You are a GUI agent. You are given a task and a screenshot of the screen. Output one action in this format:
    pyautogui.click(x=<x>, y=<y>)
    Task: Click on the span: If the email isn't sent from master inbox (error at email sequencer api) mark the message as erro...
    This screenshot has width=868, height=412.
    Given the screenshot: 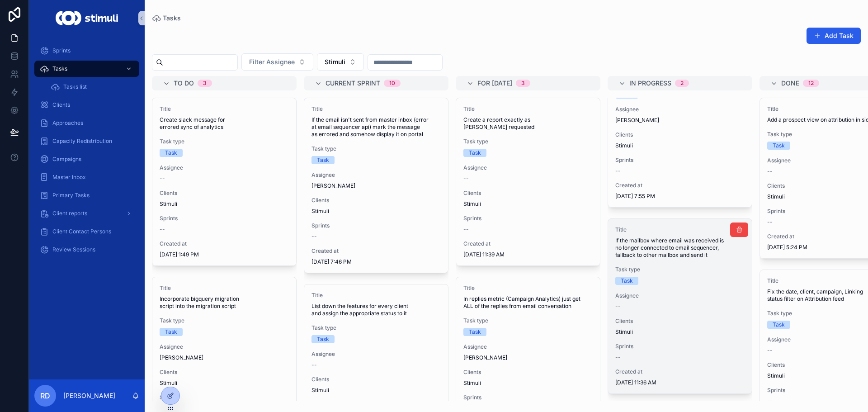 What is the action you would take?
    pyautogui.click(x=376, y=127)
    